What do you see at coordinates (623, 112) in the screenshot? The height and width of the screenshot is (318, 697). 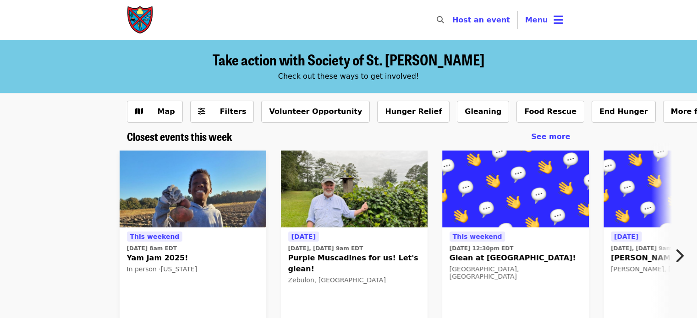 I see `button: End Hunger` at bounding box center [623, 112].